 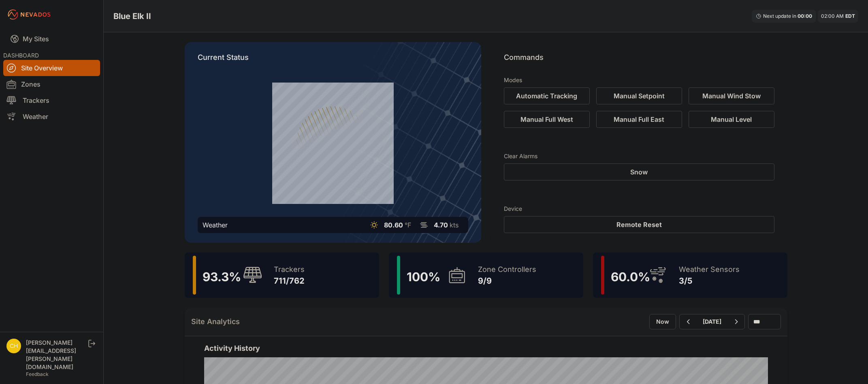 What do you see at coordinates (507, 270) in the screenshot?
I see `div: Zone Controllers` at bounding box center [507, 270].